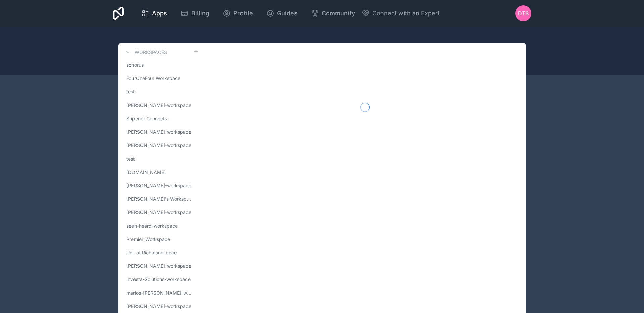  What do you see at coordinates (148, 240) in the screenshot?
I see `span: Premier_Workspace` at bounding box center [148, 240].